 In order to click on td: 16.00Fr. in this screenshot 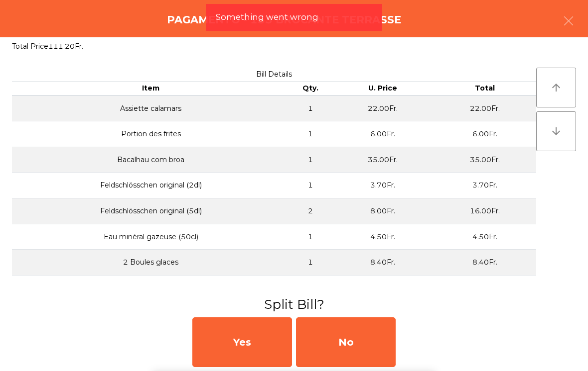, I will do `click(484, 212)`.